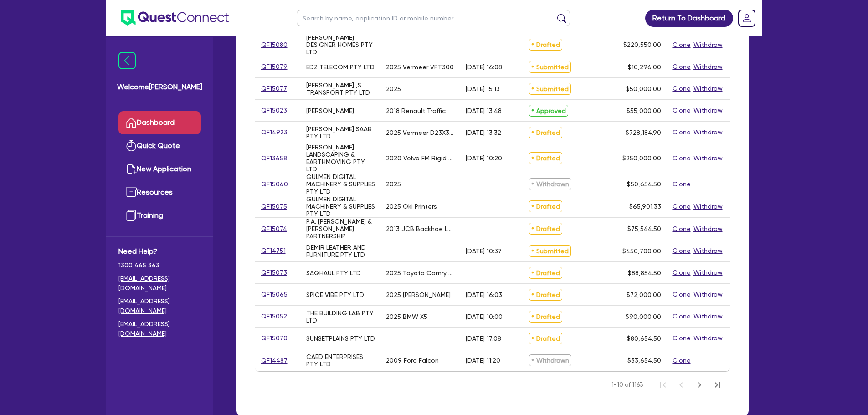 Image resolution: width=868 pixels, height=415 pixels. I want to click on span: $65,901.33, so click(645, 207).